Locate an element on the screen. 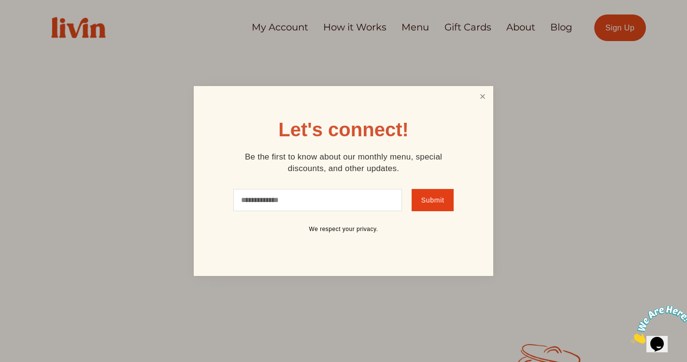 Image resolution: width=687 pixels, height=362 pixels. p: We respect your privacy. is located at coordinates (343, 229).